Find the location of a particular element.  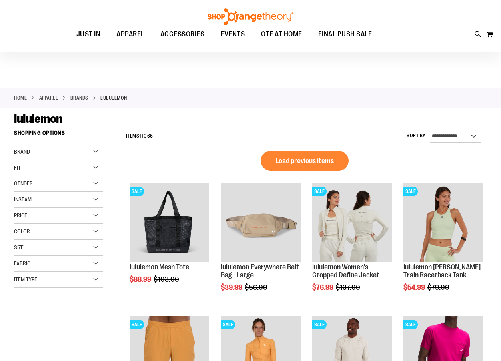

span: Color is located at coordinates (22, 232).